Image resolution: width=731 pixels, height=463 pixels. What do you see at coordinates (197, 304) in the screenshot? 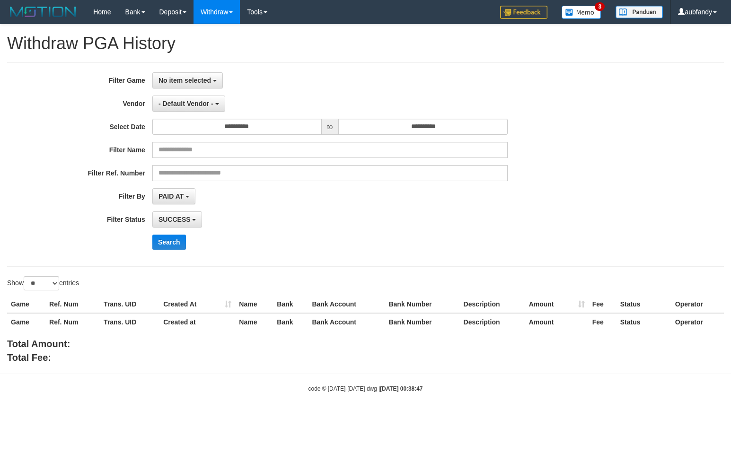
I see `th: Created At` at bounding box center [197, 304].